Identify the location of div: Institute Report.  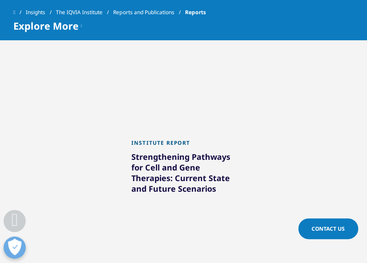
(184, 145).